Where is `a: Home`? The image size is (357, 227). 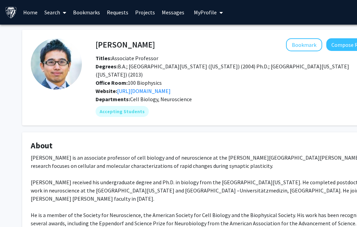
a: Home is located at coordinates (30, 12).